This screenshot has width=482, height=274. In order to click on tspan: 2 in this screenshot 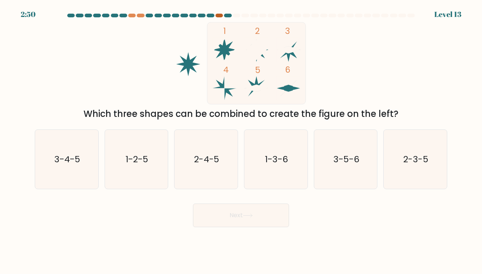, I will do `click(257, 31)`.